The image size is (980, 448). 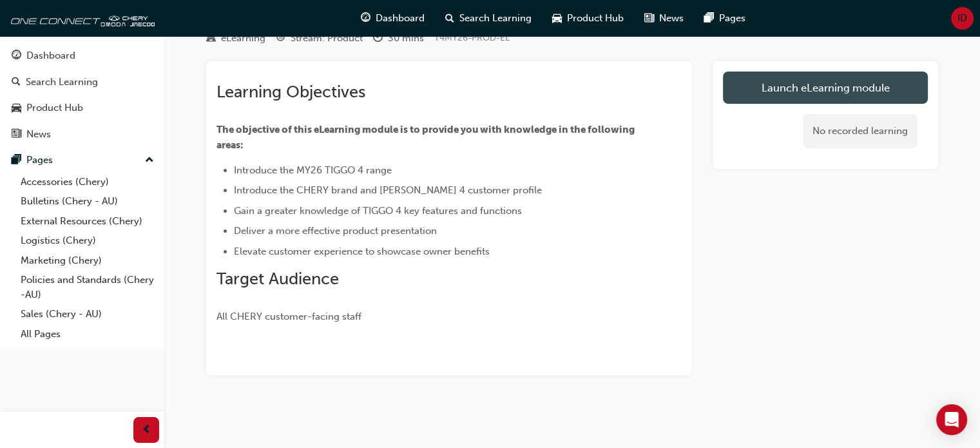 I want to click on a: Product Hub, so click(x=82, y=107).